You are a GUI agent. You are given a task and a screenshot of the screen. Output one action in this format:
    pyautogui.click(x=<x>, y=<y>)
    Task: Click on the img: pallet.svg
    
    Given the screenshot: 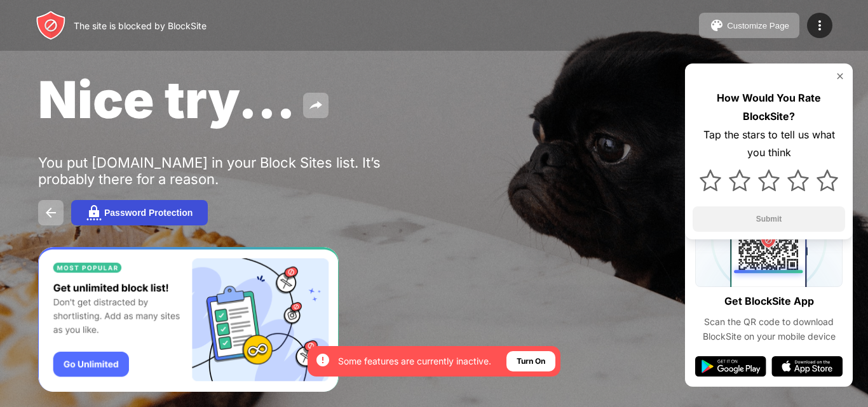 What is the action you would take?
    pyautogui.click(x=717, y=25)
    